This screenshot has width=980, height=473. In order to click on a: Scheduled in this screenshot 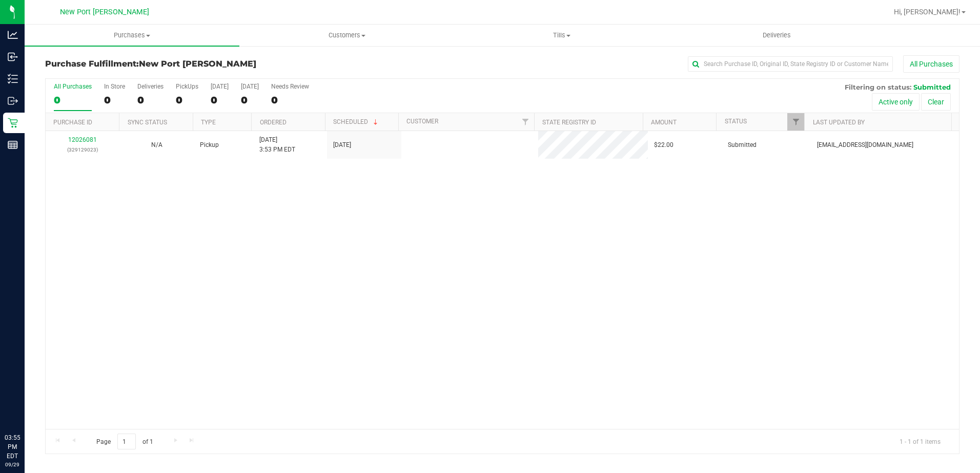, I will do `click(356, 122)`.